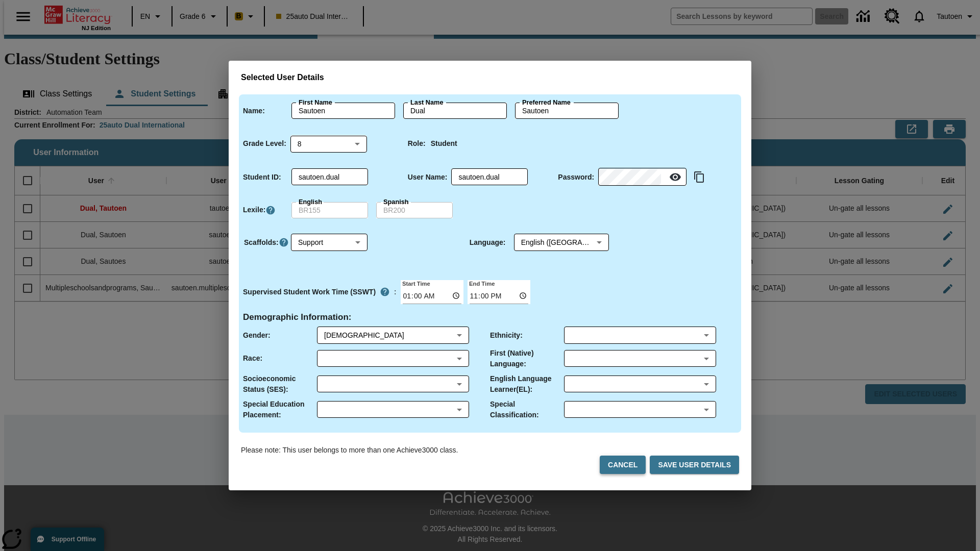 This screenshot has width=980, height=551. What do you see at coordinates (309, 292) in the screenshot?
I see `p: Supervised Student Work Time (SSWT)` at bounding box center [309, 292].